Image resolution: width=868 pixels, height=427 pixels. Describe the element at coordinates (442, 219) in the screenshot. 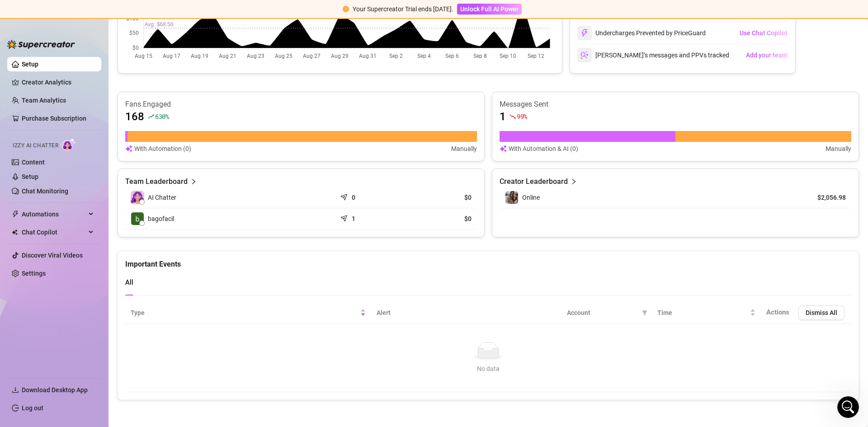

I see `article: $0` at that location.